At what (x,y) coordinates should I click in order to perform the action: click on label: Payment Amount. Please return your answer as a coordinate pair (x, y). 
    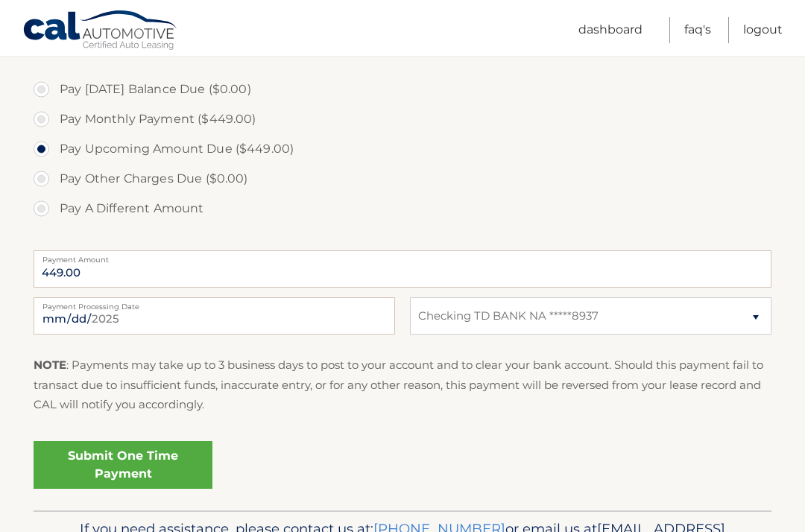
    Looking at the image, I should click on (403, 256).